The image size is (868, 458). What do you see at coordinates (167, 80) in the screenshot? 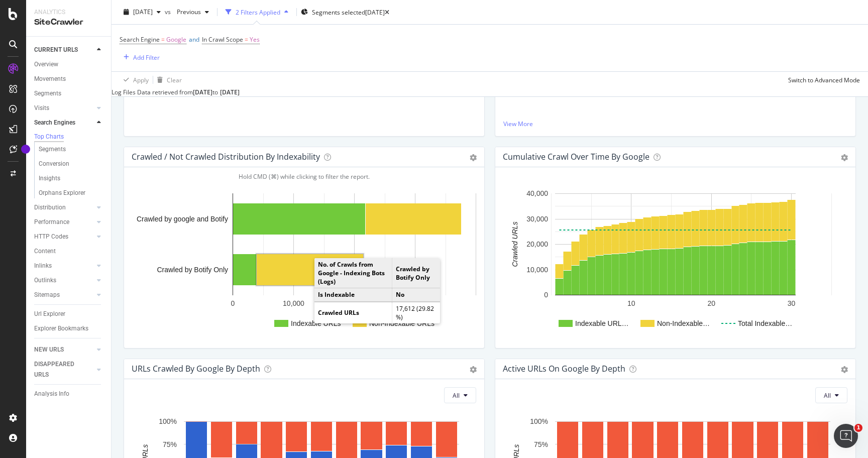
I see `button: Clear` at bounding box center [167, 80].